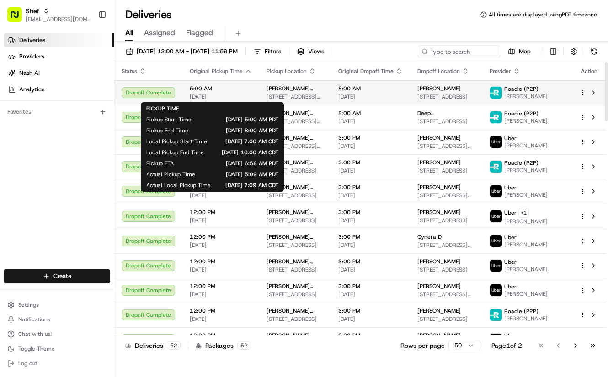 This screenshot has height=377, width=608. I want to click on a: 💻API Documentation, so click(112, 184).